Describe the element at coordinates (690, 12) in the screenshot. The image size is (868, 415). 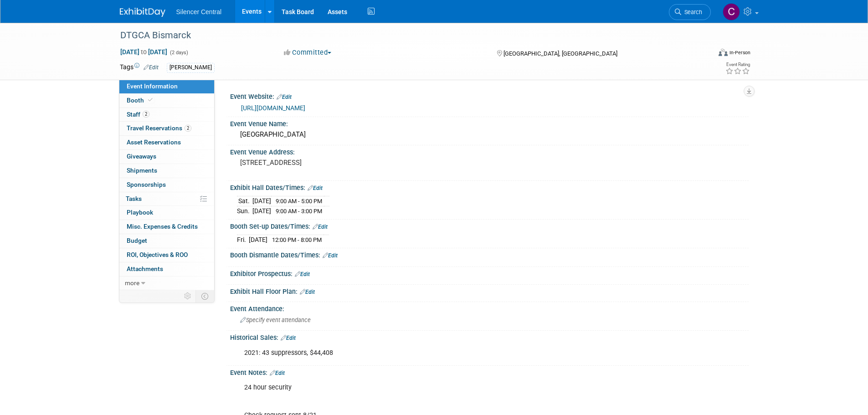
I see `a: Search` at that location.